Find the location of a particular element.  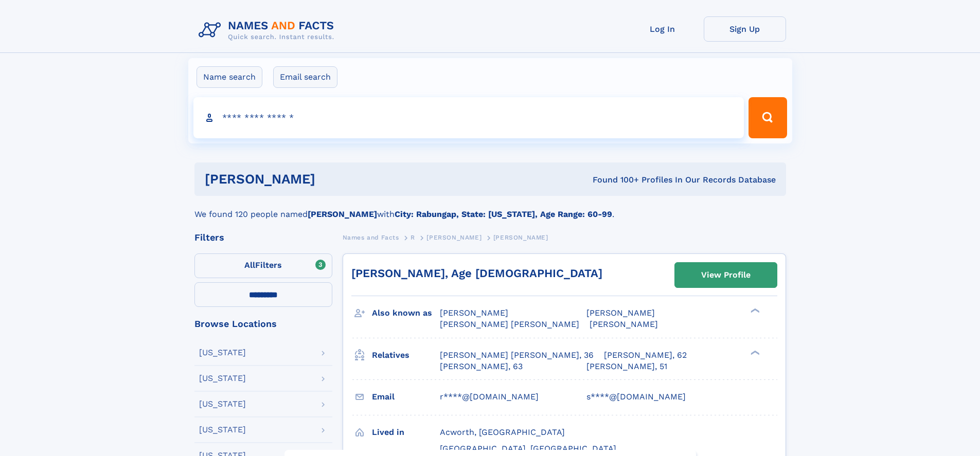

h3: Also known as is located at coordinates (405, 313).